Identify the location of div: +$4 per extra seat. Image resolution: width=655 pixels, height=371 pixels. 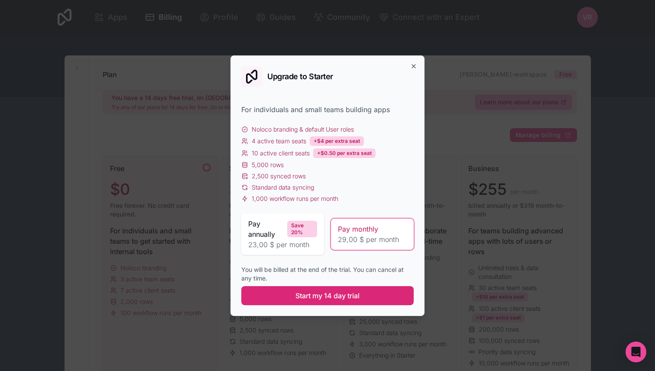
(337, 141).